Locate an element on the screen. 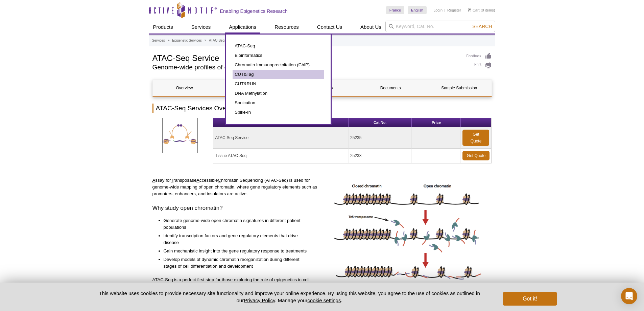 The width and height of the screenshot is (644, 311). li: Generate genome-wide open chromatin signatures in different patient populations is located at coordinates (239, 224).